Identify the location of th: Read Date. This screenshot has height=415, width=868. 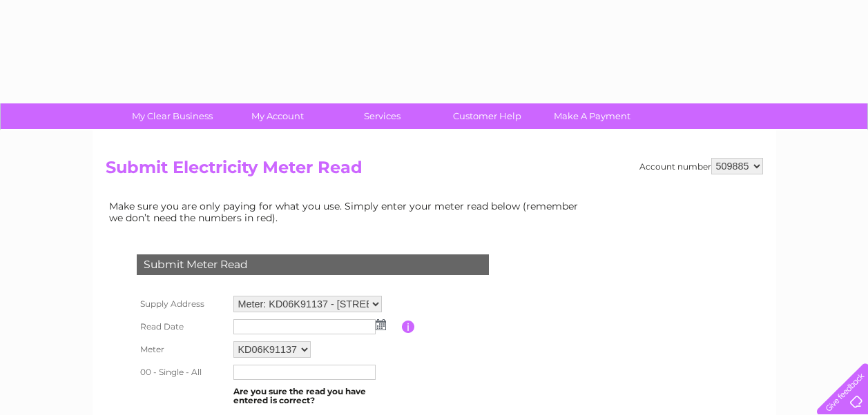
(181, 327).